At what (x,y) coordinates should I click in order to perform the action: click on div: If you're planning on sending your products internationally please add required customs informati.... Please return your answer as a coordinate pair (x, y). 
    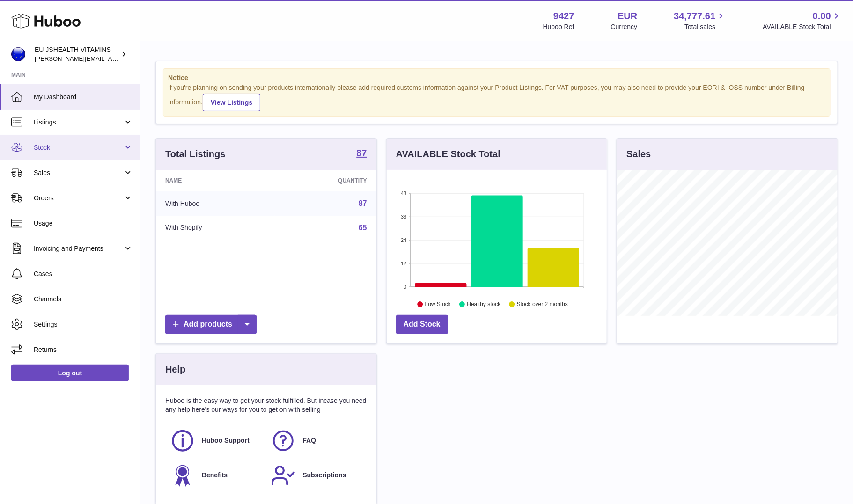
    Looking at the image, I should click on (496, 97).